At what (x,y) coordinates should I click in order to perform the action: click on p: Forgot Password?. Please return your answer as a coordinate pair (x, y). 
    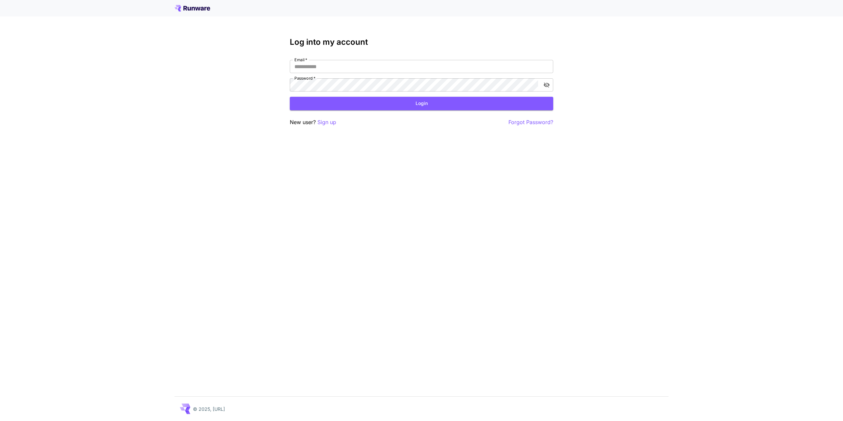
    Looking at the image, I should click on (531, 122).